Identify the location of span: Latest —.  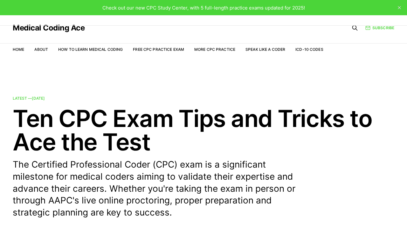
(29, 98).